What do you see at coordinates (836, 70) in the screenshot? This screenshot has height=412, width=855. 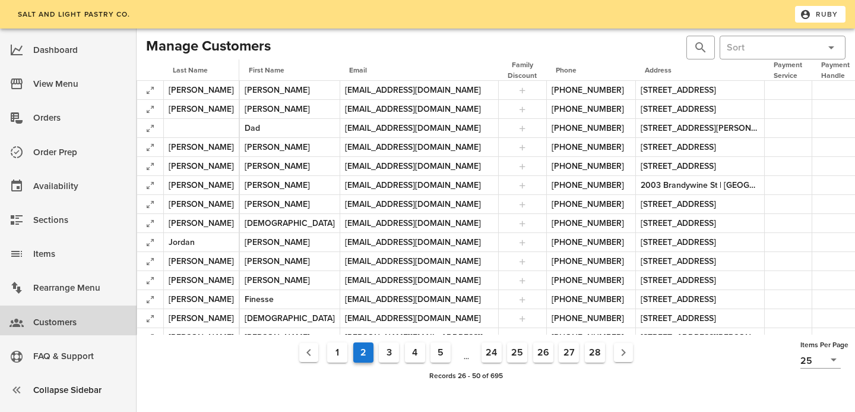 I see `span: Payment Handle` at bounding box center [836, 70].